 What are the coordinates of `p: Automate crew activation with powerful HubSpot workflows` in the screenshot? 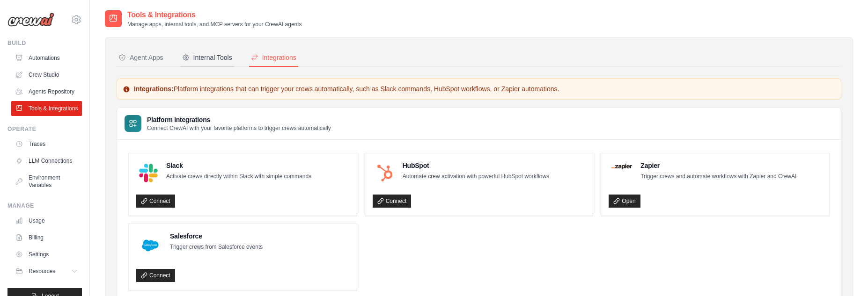 It's located at (476, 177).